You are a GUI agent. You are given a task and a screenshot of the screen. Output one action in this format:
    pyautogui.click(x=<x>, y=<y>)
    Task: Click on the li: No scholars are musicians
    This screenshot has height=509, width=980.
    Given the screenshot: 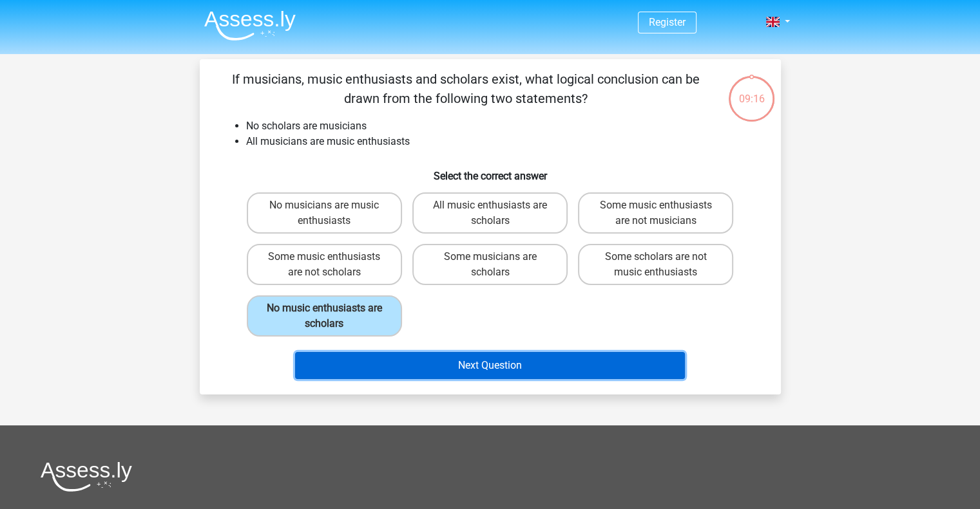 What is the action you would take?
    pyautogui.click(x=503, y=126)
    